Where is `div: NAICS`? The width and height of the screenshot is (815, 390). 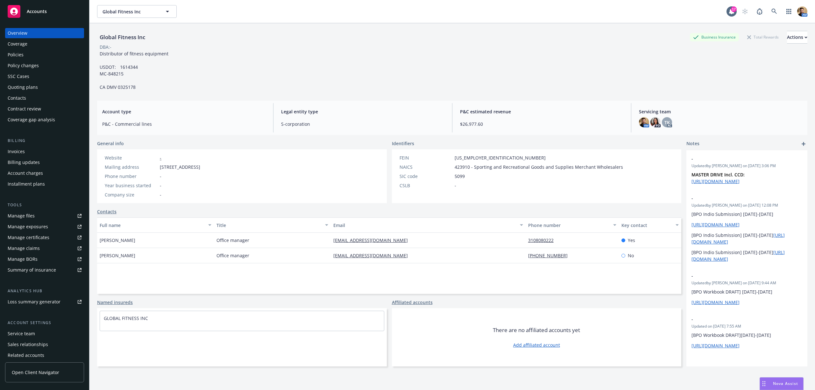
div: NAICS is located at coordinates (426, 167).